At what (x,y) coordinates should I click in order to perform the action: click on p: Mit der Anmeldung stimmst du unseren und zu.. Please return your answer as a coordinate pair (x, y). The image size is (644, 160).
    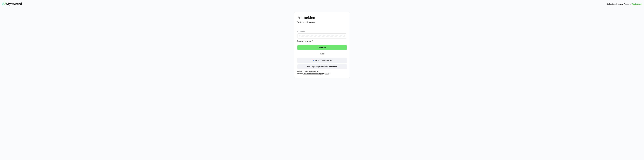
    Looking at the image, I should click on (322, 73).